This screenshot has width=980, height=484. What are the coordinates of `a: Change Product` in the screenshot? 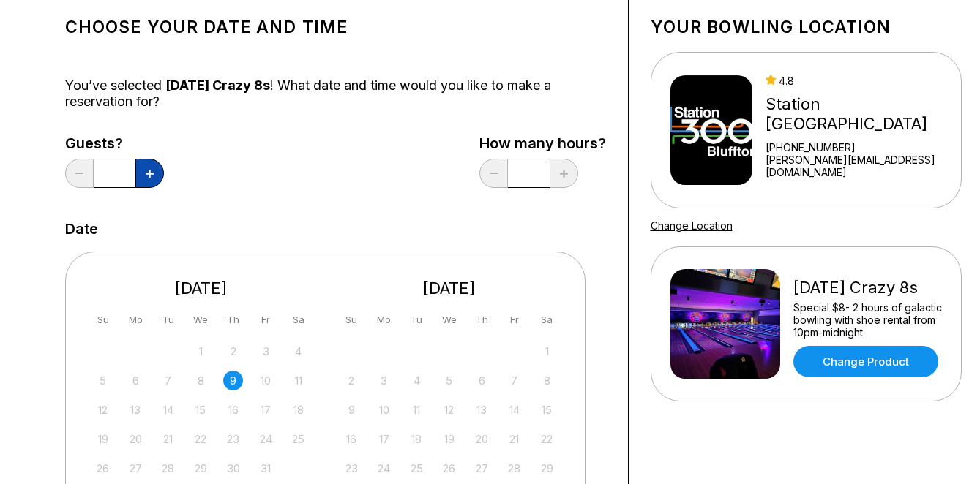 It's located at (865, 362).